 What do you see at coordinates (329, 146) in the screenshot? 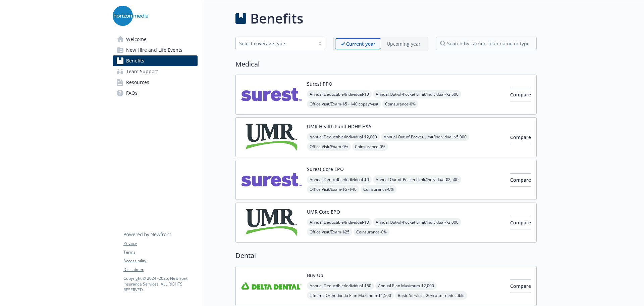
I see `span: Office Visit/Exam - 0%` at bounding box center [329, 146].